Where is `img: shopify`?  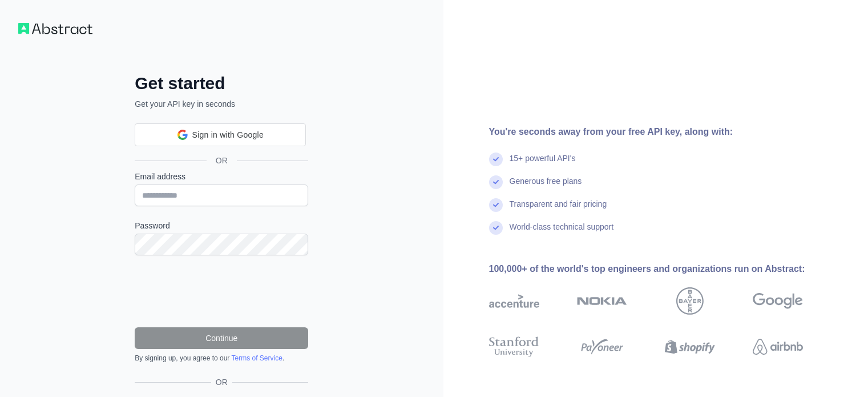
img: shopify is located at coordinates (690, 347).